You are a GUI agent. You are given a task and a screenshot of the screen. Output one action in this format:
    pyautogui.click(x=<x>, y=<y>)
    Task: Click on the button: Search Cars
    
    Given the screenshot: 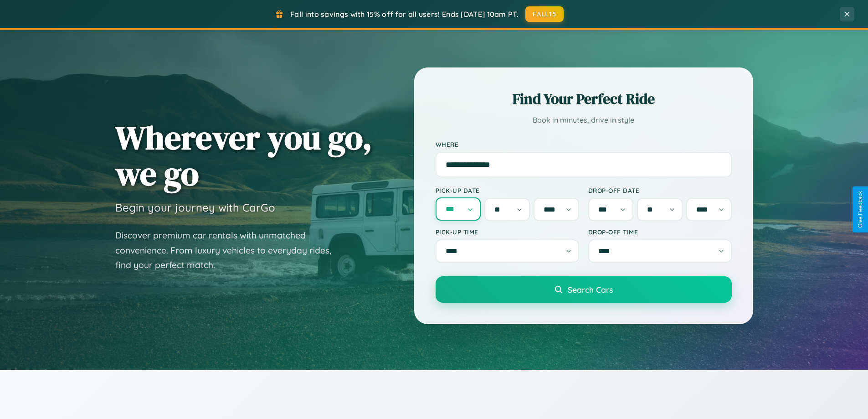 What is the action you would take?
    pyautogui.click(x=584, y=289)
    